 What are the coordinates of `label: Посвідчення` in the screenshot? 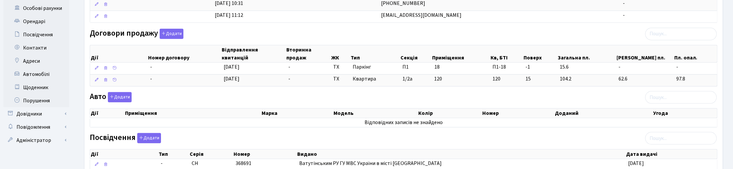 It's located at (125, 138).